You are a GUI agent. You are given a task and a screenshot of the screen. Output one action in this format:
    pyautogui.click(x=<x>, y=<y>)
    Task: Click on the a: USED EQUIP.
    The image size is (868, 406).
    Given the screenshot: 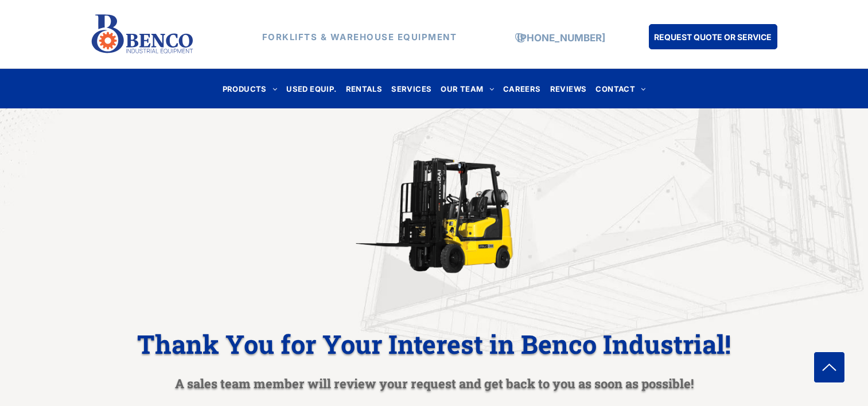 What is the action you would take?
    pyautogui.click(x=311, y=88)
    